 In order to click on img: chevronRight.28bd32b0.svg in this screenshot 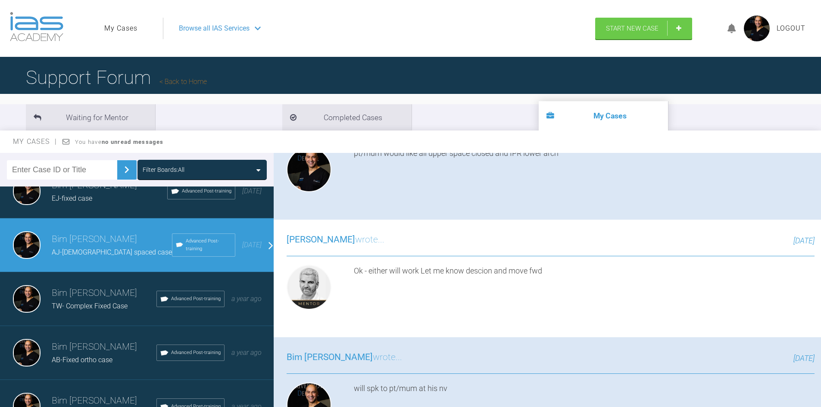, I will do `click(127, 170)`.